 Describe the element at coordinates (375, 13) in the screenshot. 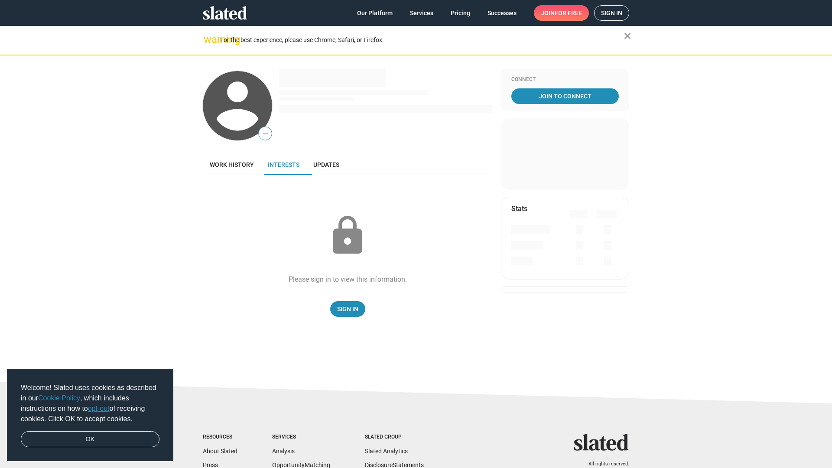

I see `span: Our Platform` at that location.